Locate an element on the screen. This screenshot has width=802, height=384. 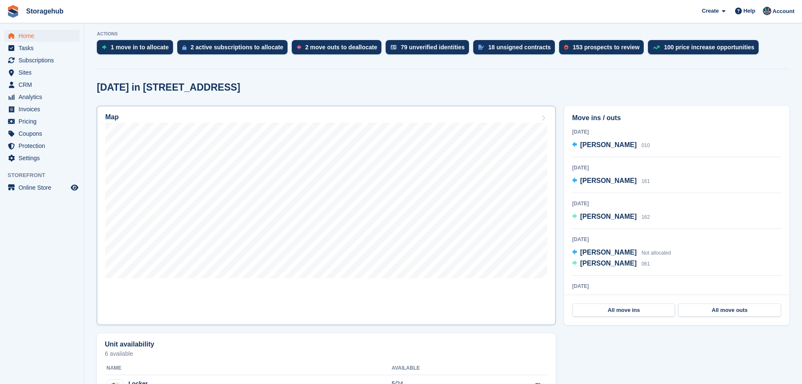
a: Storagehub is located at coordinates (45, 11).